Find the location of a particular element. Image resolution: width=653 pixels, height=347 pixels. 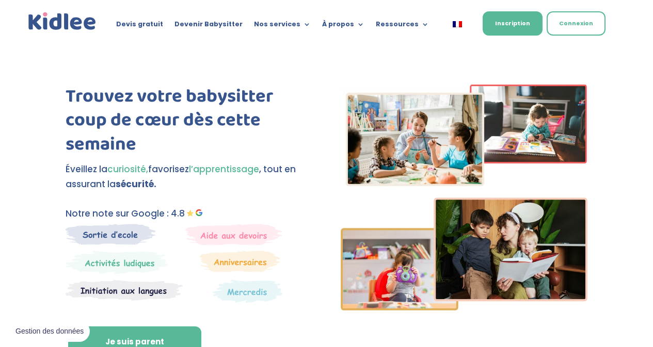

picture: Imgs-2 is located at coordinates (464, 307).